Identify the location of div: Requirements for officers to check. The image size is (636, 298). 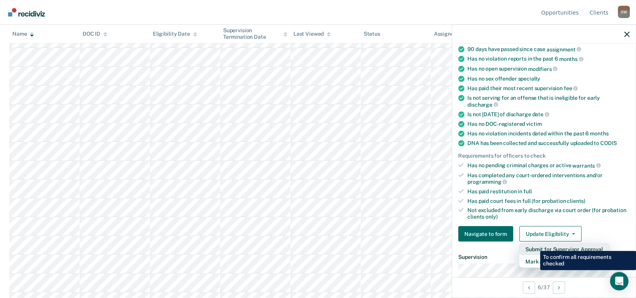
(544, 156).